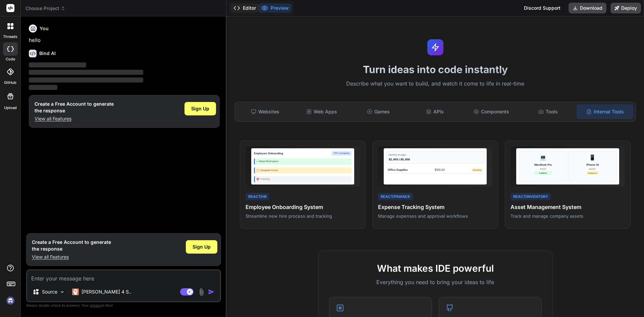  What do you see at coordinates (76, 292) in the screenshot?
I see `img: Claude 4 Sonnet` at bounding box center [76, 292].